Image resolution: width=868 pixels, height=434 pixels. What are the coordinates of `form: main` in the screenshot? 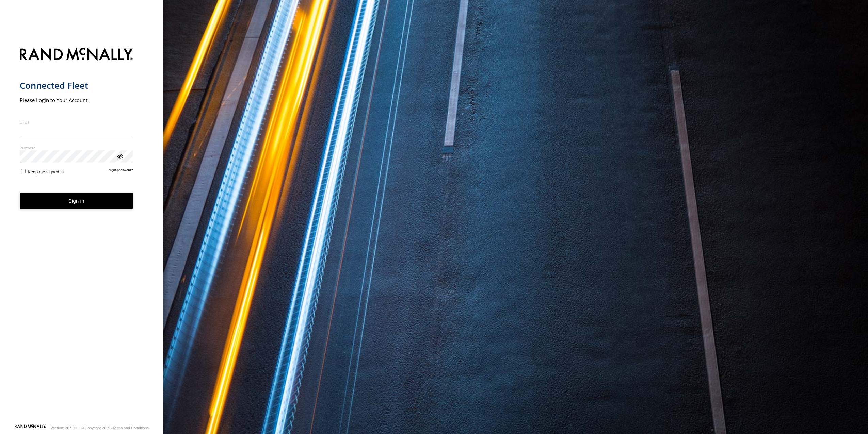 It's located at (82, 234).